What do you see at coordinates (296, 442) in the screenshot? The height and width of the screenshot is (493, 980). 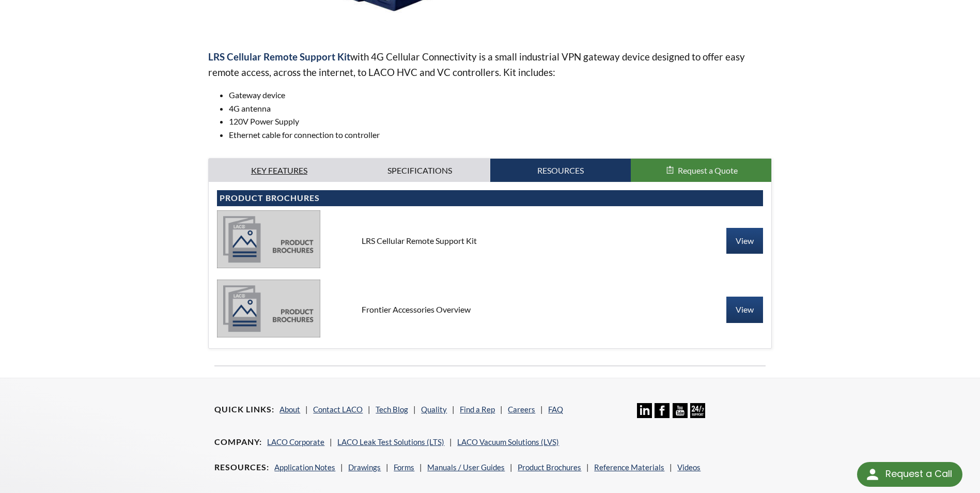 I see `a: LACO Corporate` at bounding box center [296, 442].